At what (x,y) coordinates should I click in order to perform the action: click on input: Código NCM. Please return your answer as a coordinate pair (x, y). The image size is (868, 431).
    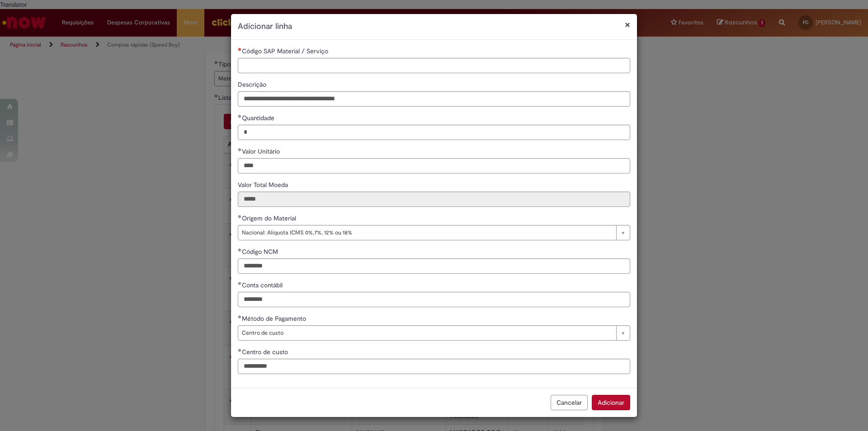
    Looking at the image, I should click on (434, 266).